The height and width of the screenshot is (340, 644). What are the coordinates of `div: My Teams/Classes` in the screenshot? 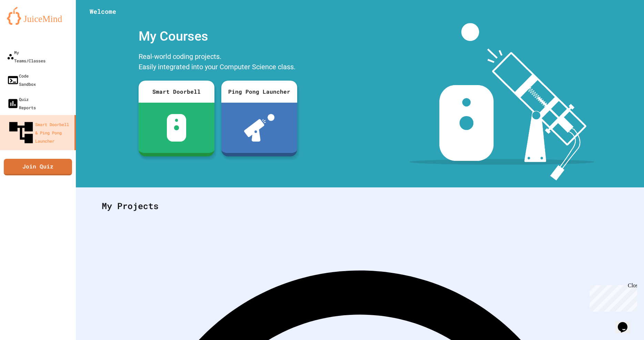 It's located at (26, 56).